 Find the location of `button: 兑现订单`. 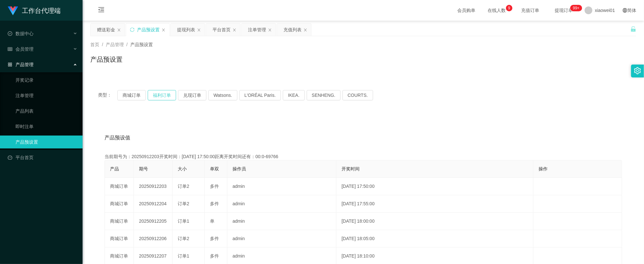

button: 兑现订单 is located at coordinates (192, 95).